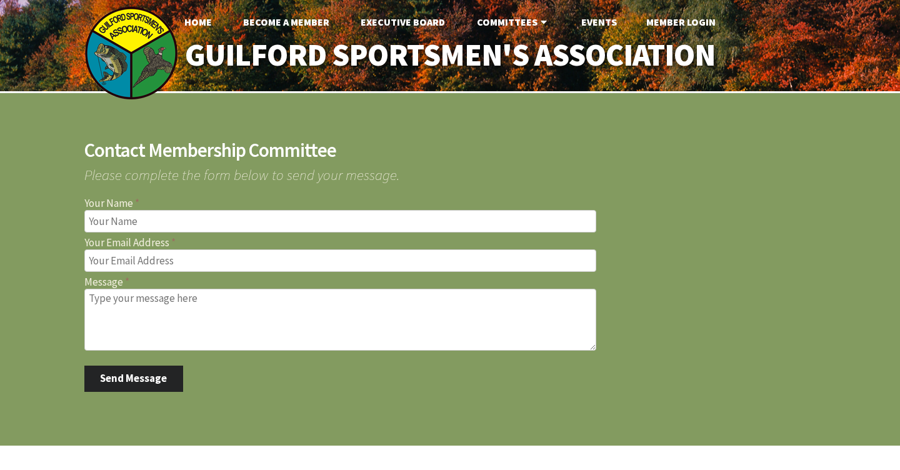  I want to click on button: Send Message, so click(134, 379).